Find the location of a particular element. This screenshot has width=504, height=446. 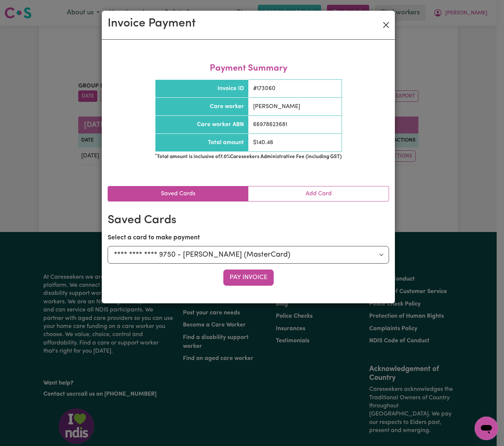

h2: Saved Cards is located at coordinates (248, 220).